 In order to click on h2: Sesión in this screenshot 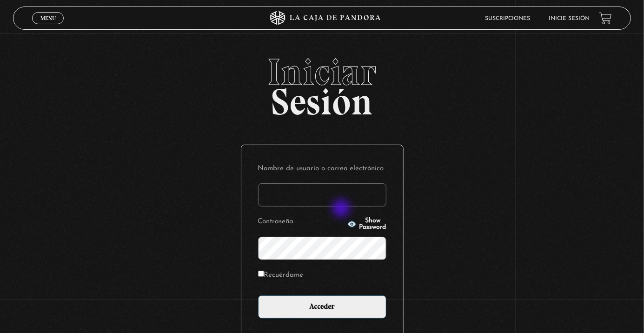, I will do `click(322, 83)`.